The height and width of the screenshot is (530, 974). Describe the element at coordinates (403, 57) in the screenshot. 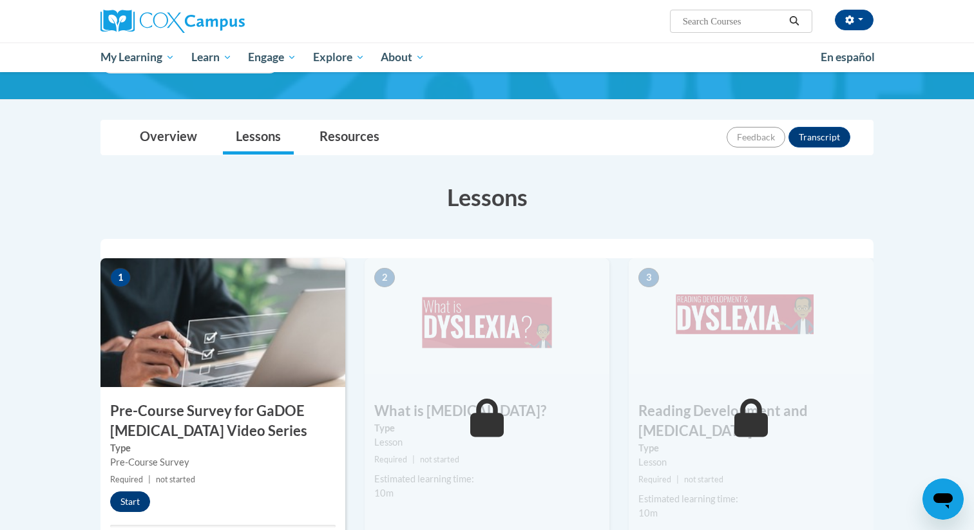

I see `a: About` at that location.